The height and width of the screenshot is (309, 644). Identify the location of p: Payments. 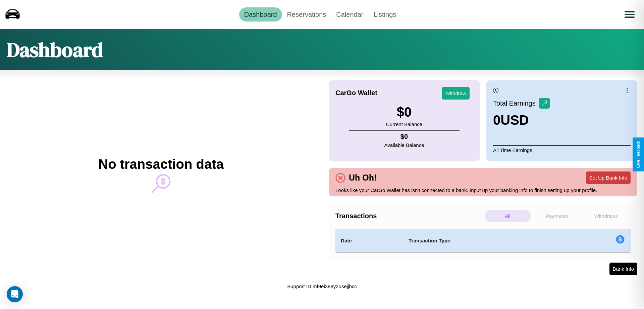
(557, 216).